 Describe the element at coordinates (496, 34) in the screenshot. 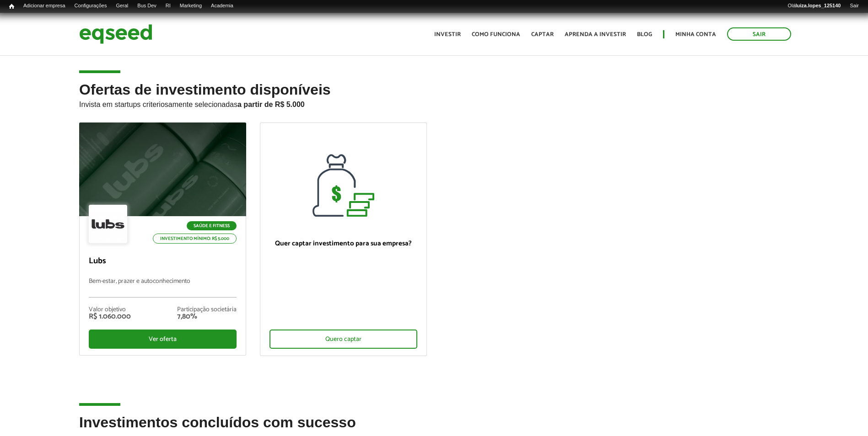

I see `a: Como funciona` at that location.